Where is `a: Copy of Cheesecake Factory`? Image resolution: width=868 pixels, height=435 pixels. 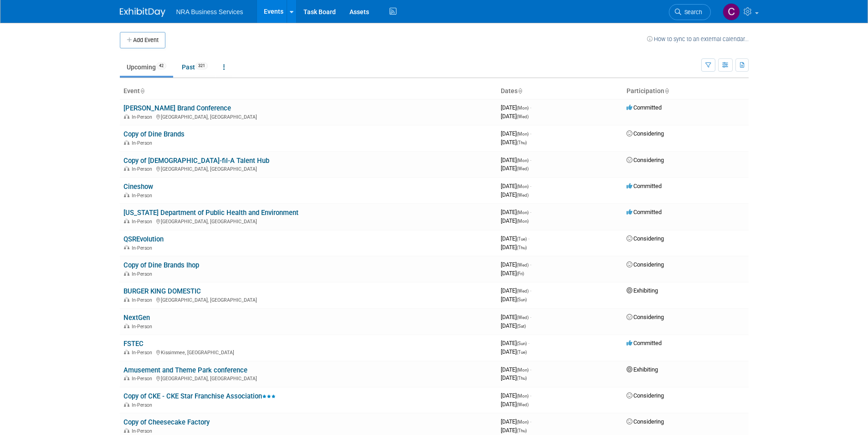
a: Copy of Cheesecake Factory is located at coordinates (166, 422).